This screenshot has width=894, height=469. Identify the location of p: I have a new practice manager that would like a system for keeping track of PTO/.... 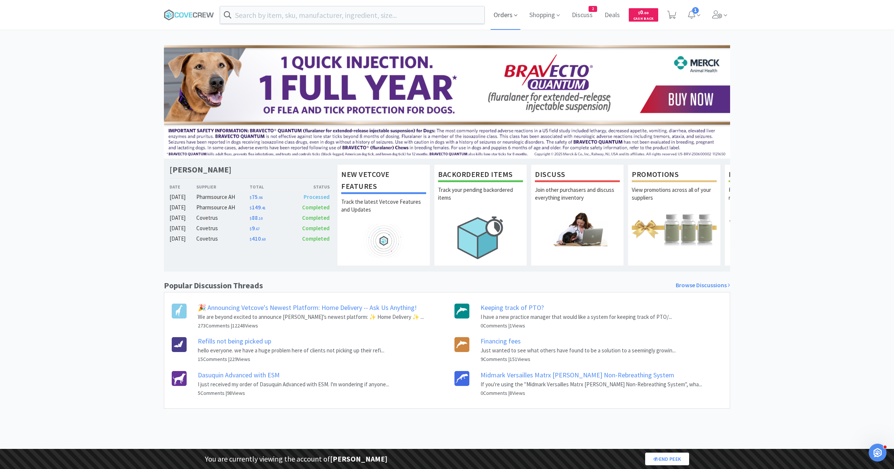
(576, 317).